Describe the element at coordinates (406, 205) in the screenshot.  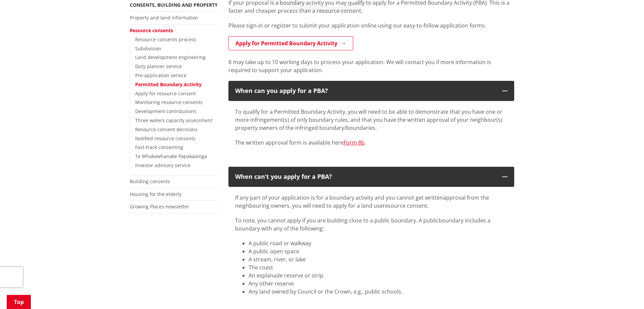
I see `span: resource consent.​` at that location.